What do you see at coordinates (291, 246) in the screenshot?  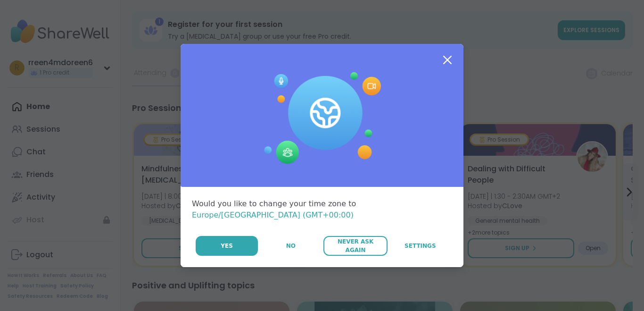 I see `button: No` at bounding box center [291, 246].